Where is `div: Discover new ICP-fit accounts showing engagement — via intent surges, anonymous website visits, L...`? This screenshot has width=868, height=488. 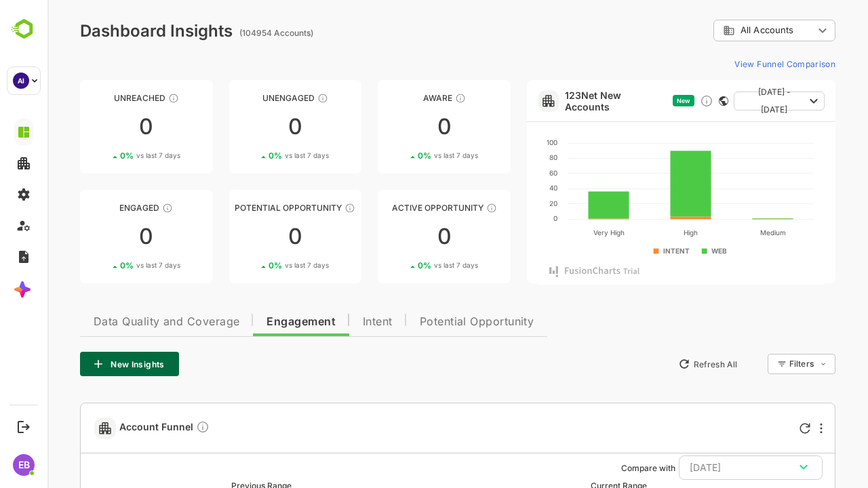 div: Discover new ICP-fit accounts showing engagement — via intent surges, anonymous website visits, L... is located at coordinates (659, 101).